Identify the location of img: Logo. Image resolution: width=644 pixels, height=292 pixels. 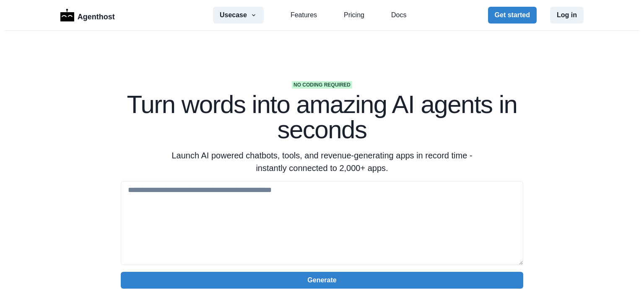
(67, 15).